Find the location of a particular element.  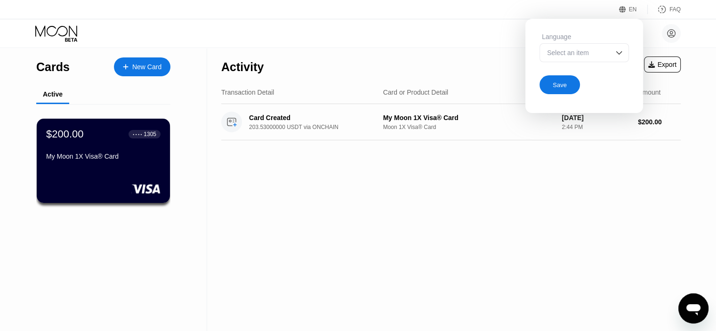

div: Cards is located at coordinates (53, 67).